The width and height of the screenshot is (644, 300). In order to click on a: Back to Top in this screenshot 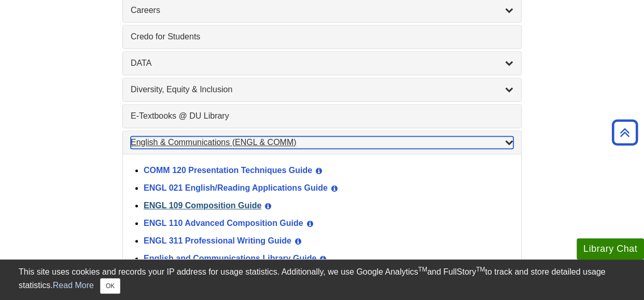, I will do `click(625, 132)`.